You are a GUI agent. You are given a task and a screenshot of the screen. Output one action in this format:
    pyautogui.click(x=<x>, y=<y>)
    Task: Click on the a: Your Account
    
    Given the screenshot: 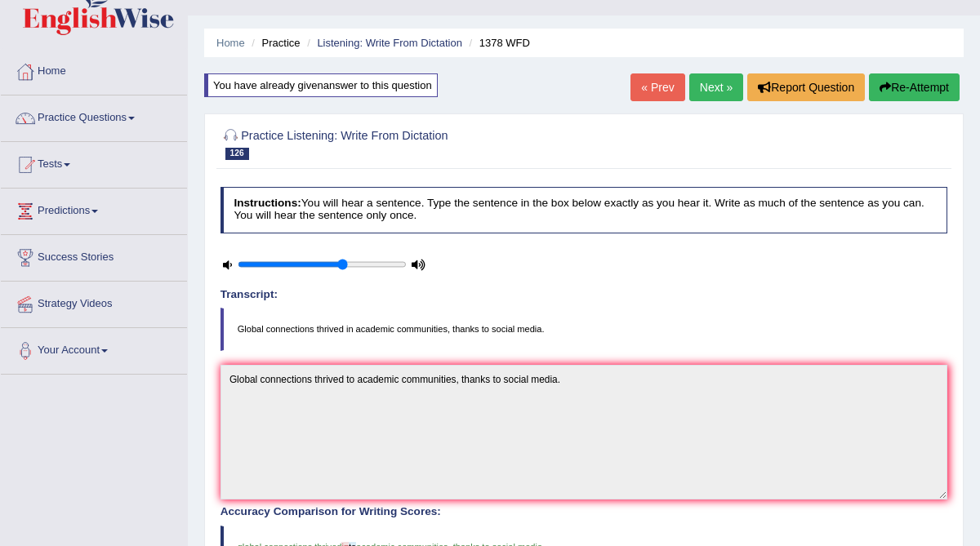 What is the action you would take?
    pyautogui.click(x=94, y=349)
    